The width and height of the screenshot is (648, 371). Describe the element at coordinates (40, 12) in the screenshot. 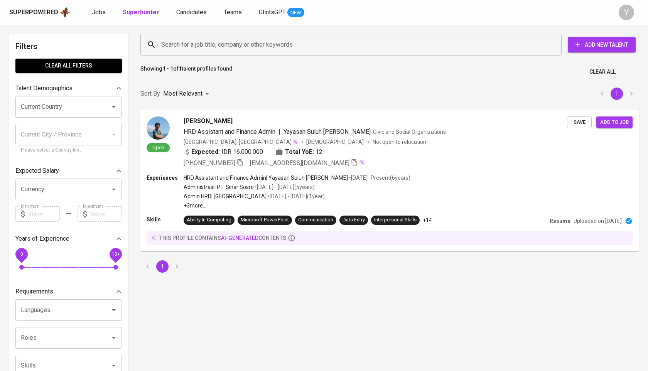

I see `a: Superpoweredapp logo` at that location.